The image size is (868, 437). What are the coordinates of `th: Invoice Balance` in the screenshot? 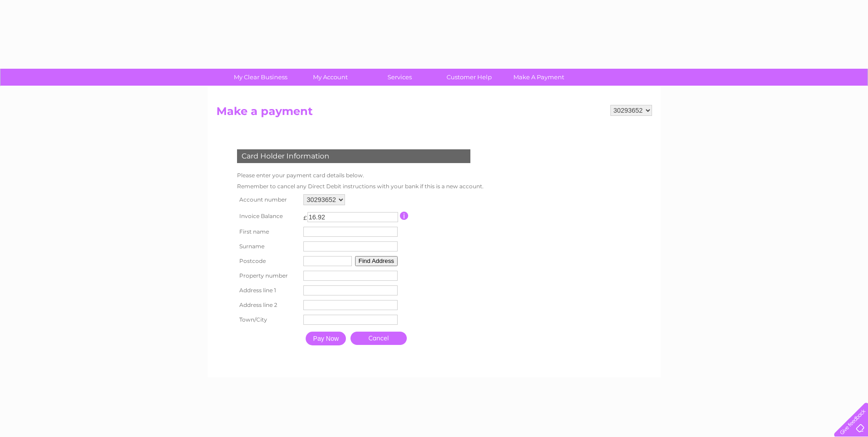 It's located at (268, 216).